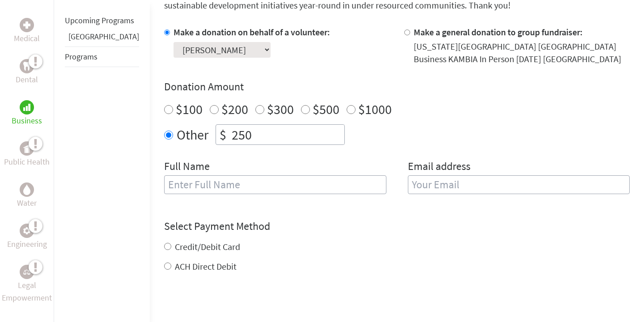  I want to click on label: $300, so click(281, 109).